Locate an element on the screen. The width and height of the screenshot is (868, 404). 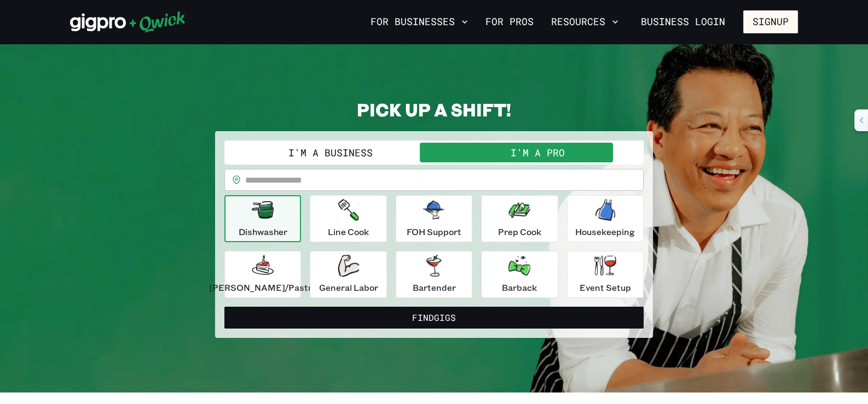
button: Prep Cook is located at coordinates (520, 219).